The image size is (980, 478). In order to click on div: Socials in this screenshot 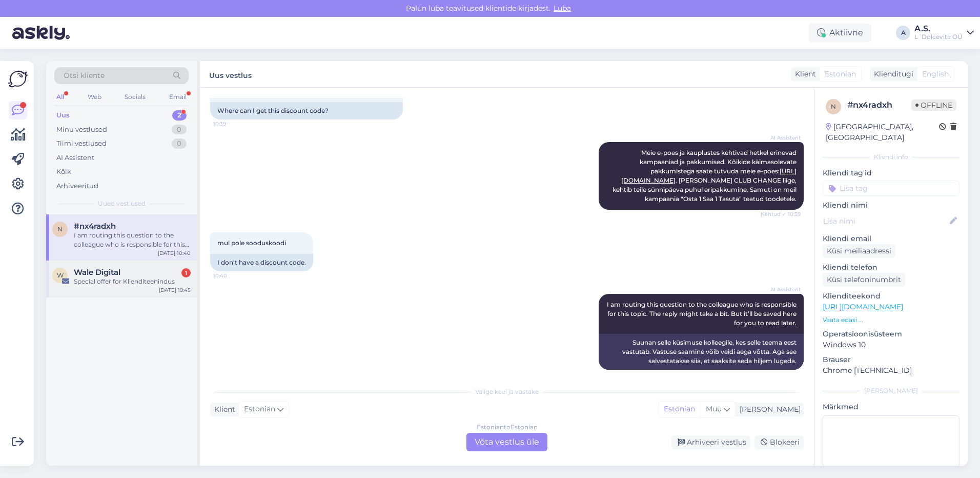, I will do `click(135, 97)`.